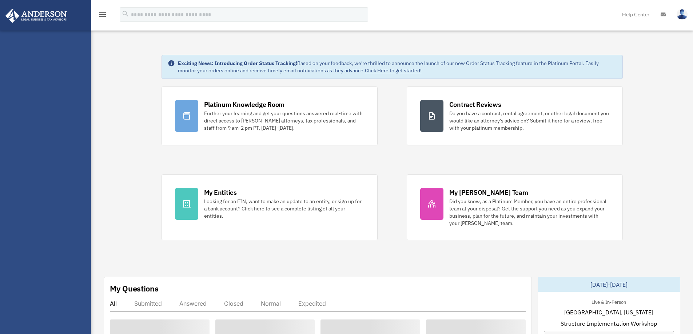 The width and height of the screenshot is (693, 334). I want to click on div: My Questions, so click(134, 289).